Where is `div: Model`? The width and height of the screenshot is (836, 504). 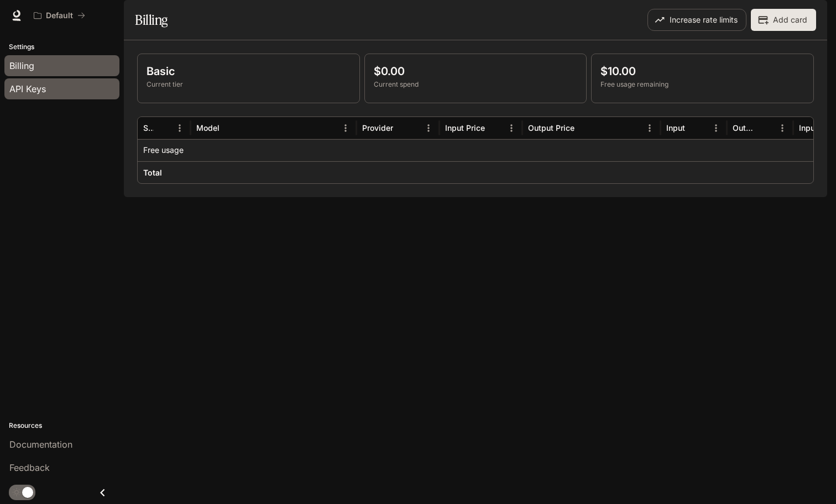
div: Model is located at coordinates (208, 127).